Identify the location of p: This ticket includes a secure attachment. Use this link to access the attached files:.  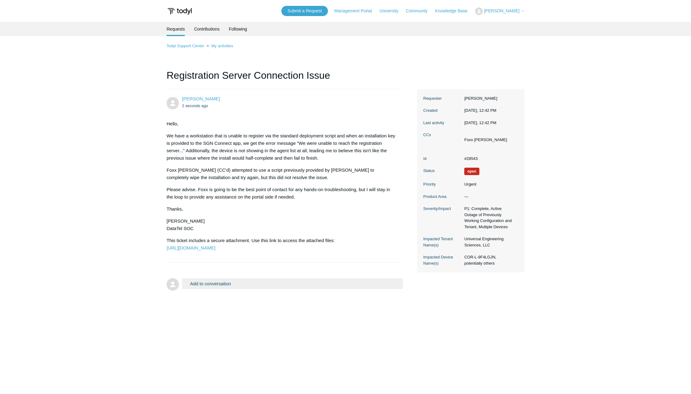
(282, 244).